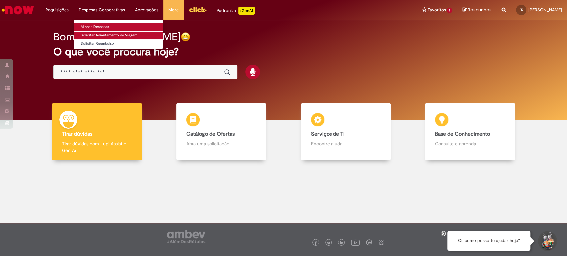 The image size is (567, 256). What do you see at coordinates (118, 36) in the screenshot?
I see `a: Solicitar Adiantamento de Viagem` at bounding box center [118, 36].